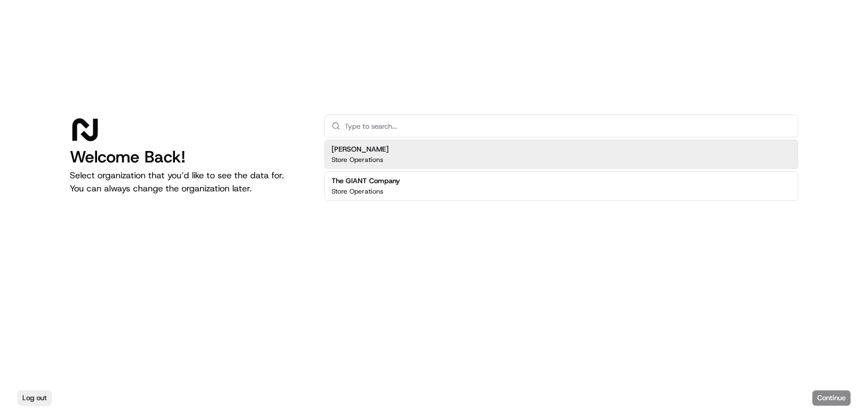 The height and width of the screenshot is (410, 868). What do you see at coordinates (561, 170) in the screenshot?
I see `div: Suggestions` at bounding box center [561, 170].